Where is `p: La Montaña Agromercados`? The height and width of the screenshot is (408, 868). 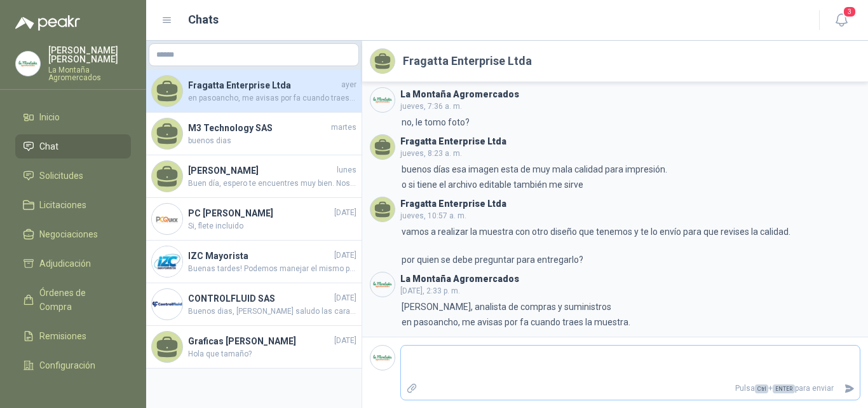
p: La Montaña Agromercados is located at coordinates (90, 74).